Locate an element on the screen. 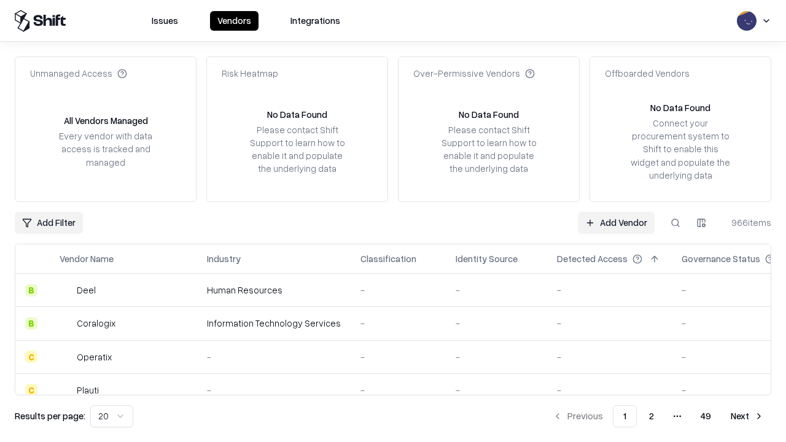 Image resolution: width=786 pixels, height=442 pixels. div: Every vendor with data access is tracked and managed is located at coordinates (106, 149).